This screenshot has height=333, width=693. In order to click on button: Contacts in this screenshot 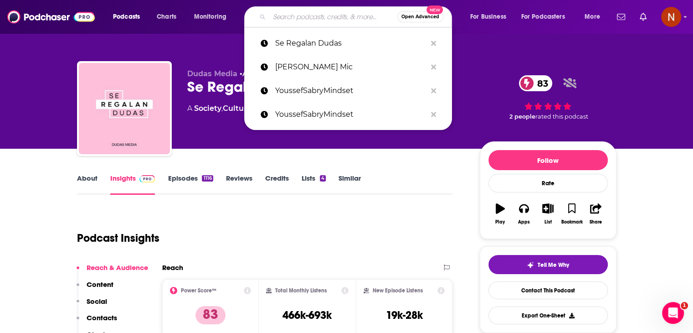, I will do `click(97, 321)`.